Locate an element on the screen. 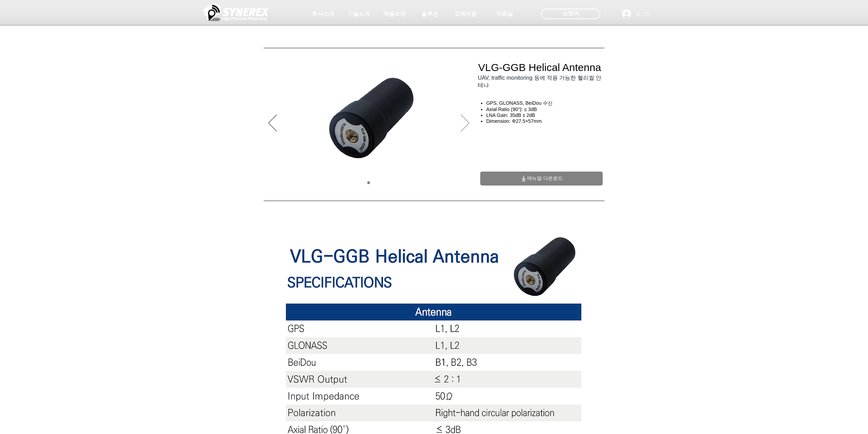 This screenshot has width=868, height=434. div: 슬라이드쇼 is located at coordinates (369, 124).